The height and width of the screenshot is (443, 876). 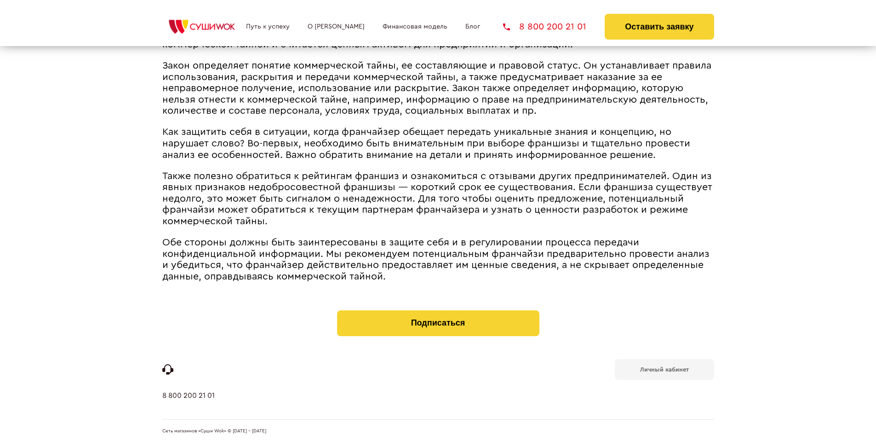 What do you see at coordinates (553, 27) in the screenshot?
I see `span: 8 800 200 21 01` at bounding box center [553, 27].